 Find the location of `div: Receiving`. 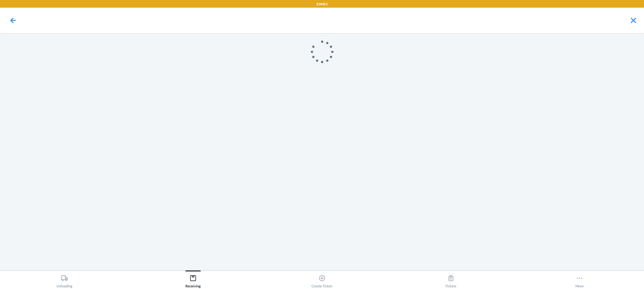

div: Receiving is located at coordinates (193, 280).